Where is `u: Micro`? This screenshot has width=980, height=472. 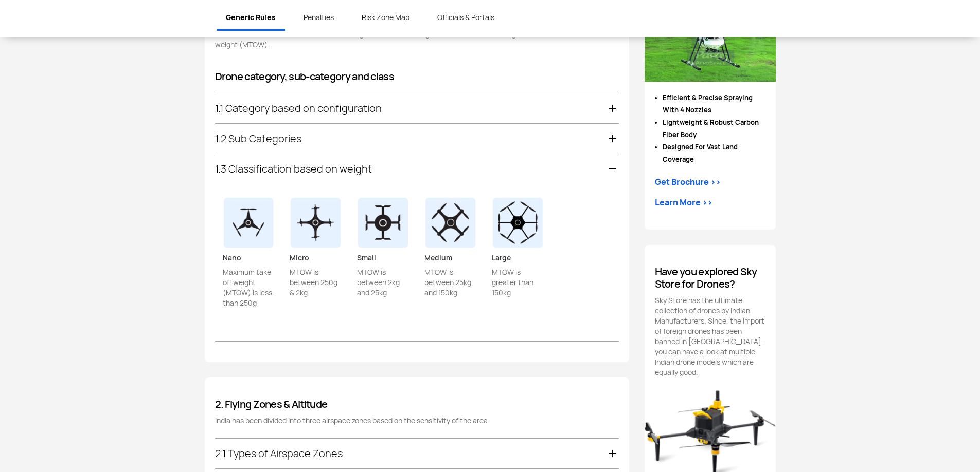 u: Micro is located at coordinates (299, 258).